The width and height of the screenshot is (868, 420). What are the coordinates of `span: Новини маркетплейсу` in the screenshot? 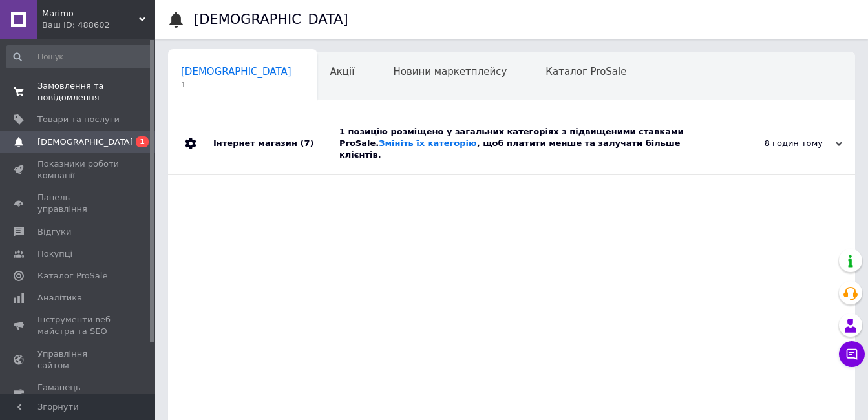 It's located at (450, 72).